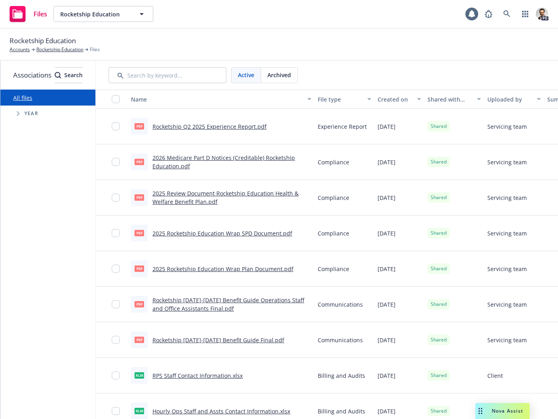  I want to click on input: Select all, so click(116, 99).